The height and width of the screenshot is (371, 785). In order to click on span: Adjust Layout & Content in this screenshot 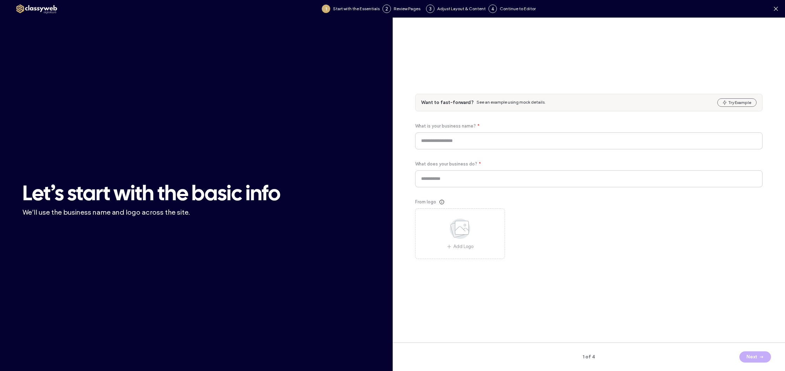, I will do `click(462, 9)`.